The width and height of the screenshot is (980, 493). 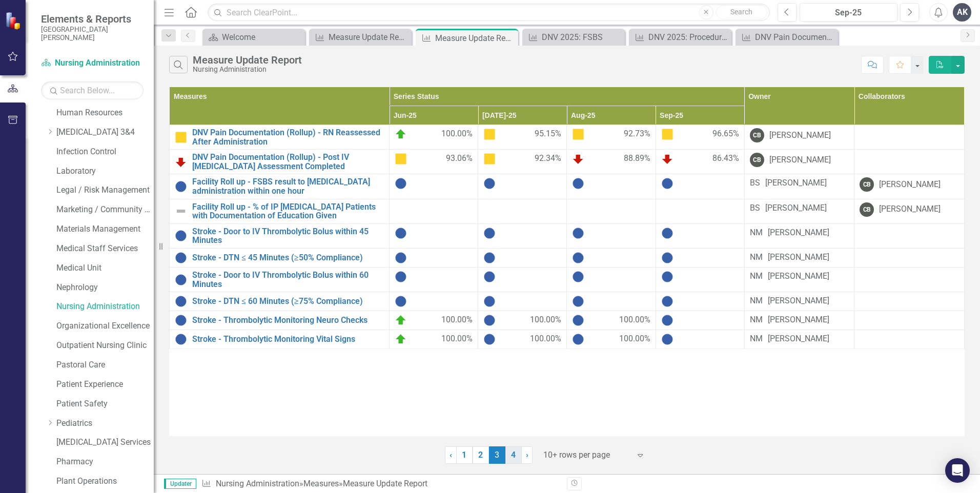 What do you see at coordinates (180, 484) in the screenshot?
I see `span: Updater` at bounding box center [180, 484].